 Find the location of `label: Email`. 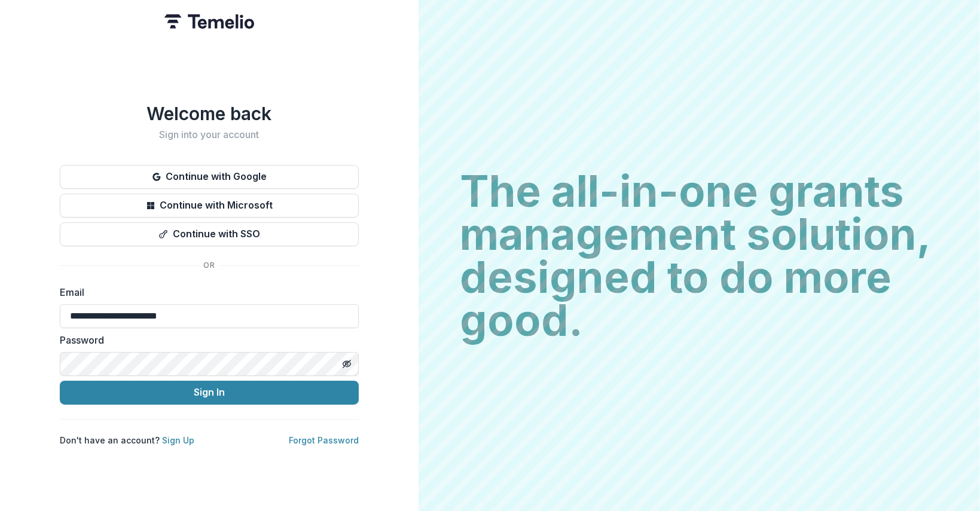

label: Email is located at coordinates (205, 292).